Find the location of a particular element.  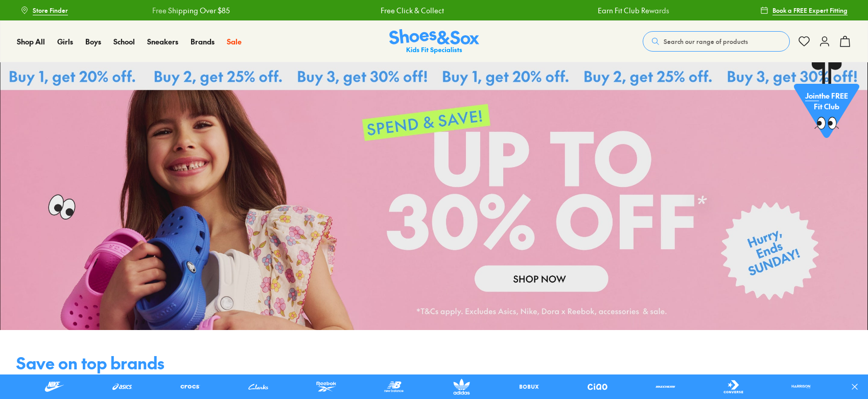

a: Free Click & Collect is located at coordinates (407, 10).